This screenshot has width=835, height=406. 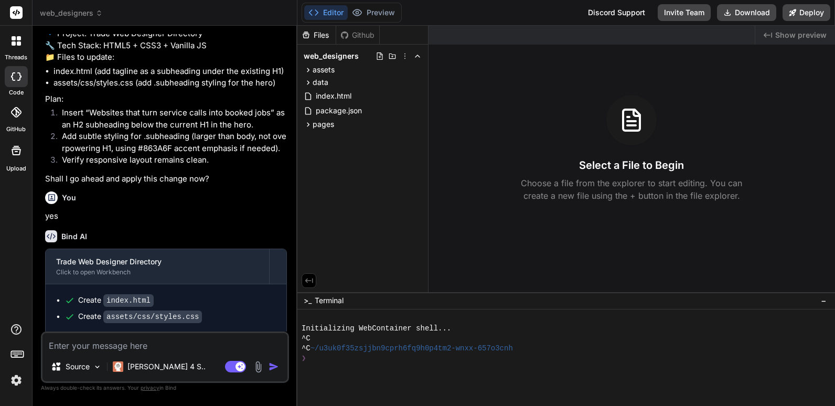 I want to click on div: Github, so click(x=358, y=35).